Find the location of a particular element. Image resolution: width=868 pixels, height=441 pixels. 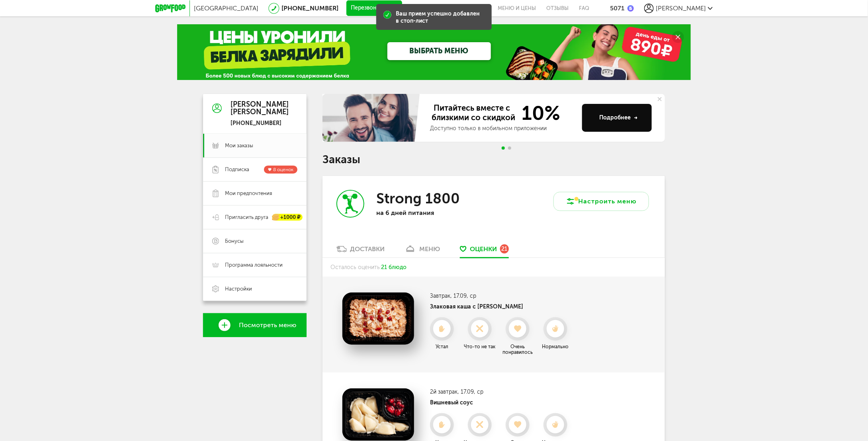

div: Устал is located at coordinates (442, 346).